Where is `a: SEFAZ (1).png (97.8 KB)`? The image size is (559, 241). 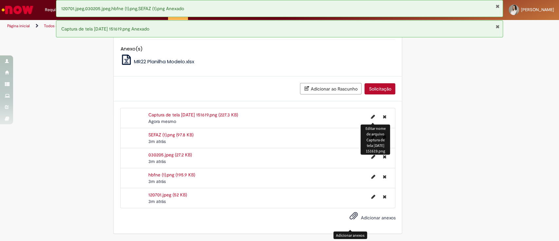
a: SEFAZ (1).png (97.8 KB) is located at coordinates (171, 135).